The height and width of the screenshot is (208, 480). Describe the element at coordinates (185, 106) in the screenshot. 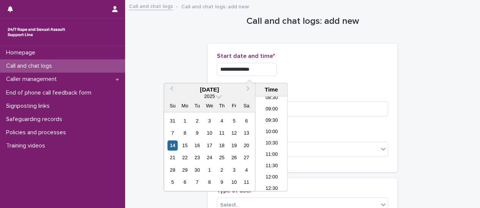

I see `div: Mo` at that location.